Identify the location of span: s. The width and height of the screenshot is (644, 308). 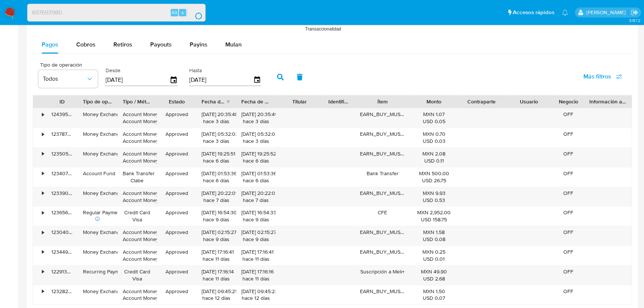
(183, 12).